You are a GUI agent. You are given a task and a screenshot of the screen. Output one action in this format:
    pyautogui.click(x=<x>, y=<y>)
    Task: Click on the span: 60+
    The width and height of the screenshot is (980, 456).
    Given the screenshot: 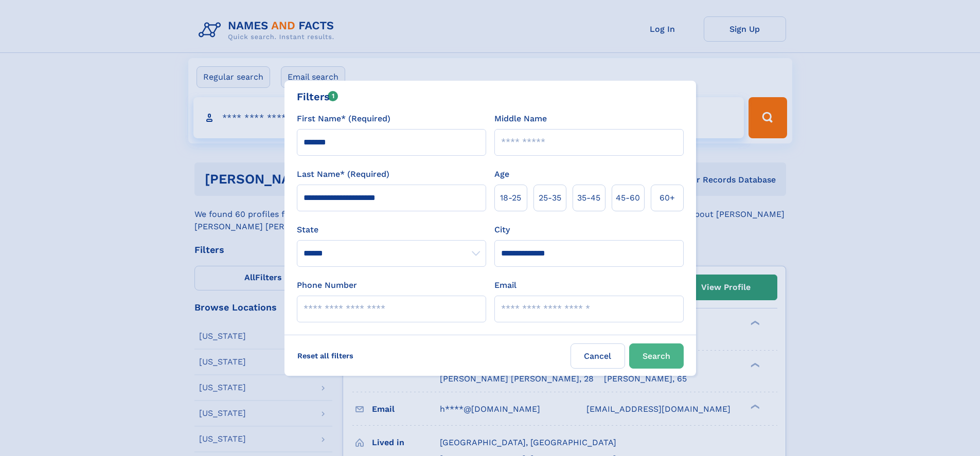 What is the action you would take?
    pyautogui.click(x=667, y=198)
    